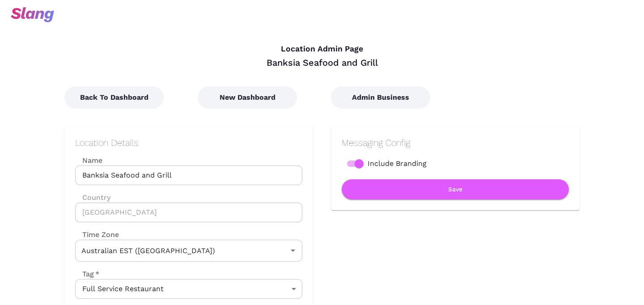  Describe the element at coordinates (189, 143) in the screenshot. I see `h2: Location Details` at that location.